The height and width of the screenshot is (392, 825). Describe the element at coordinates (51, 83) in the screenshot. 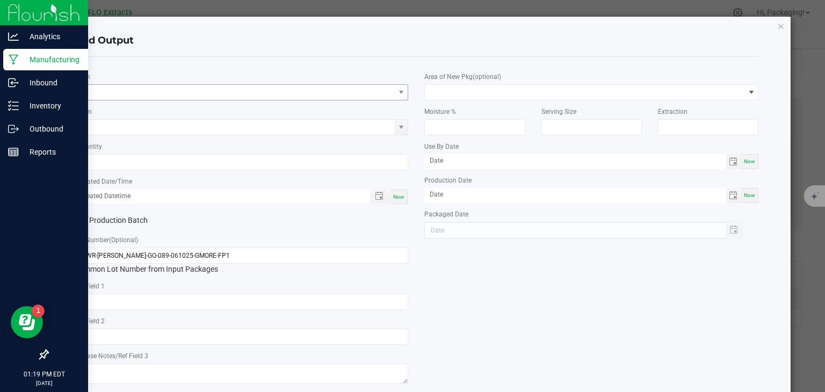

I see `p: Inbound` at that location.